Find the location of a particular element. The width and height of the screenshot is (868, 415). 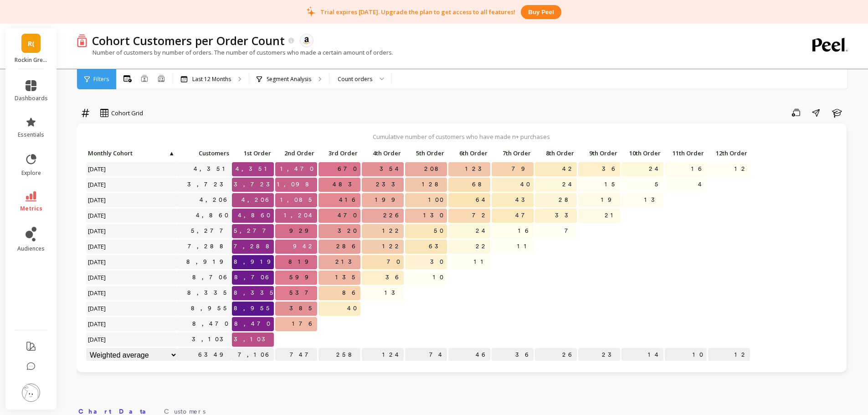

span: 130 is located at coordinates (435, 215).